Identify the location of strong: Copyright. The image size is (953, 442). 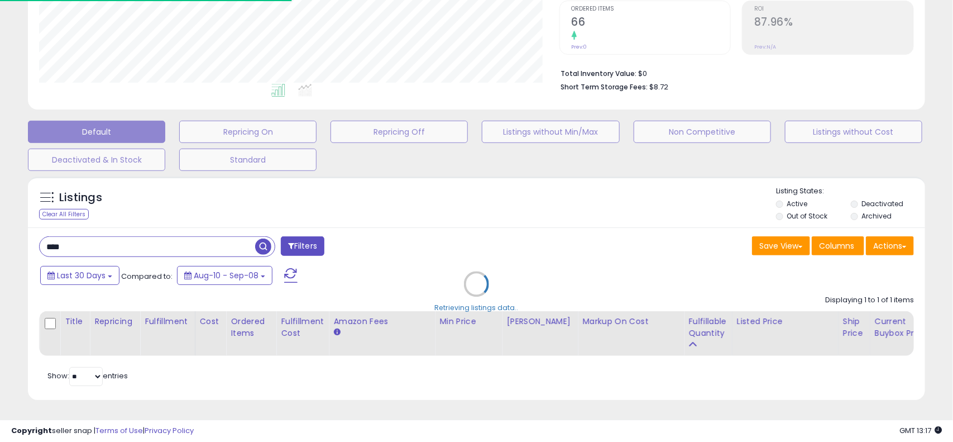
(31, 430).